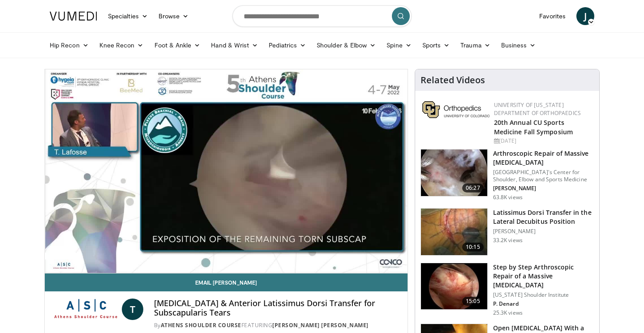 This screenshot has height=333, width=644. What do you see at coordinates (533, 127) in the screenshot?
I see `a: 20th Annual CU Sports Medicine Fall Symposium` at bounding box center [533, 127].